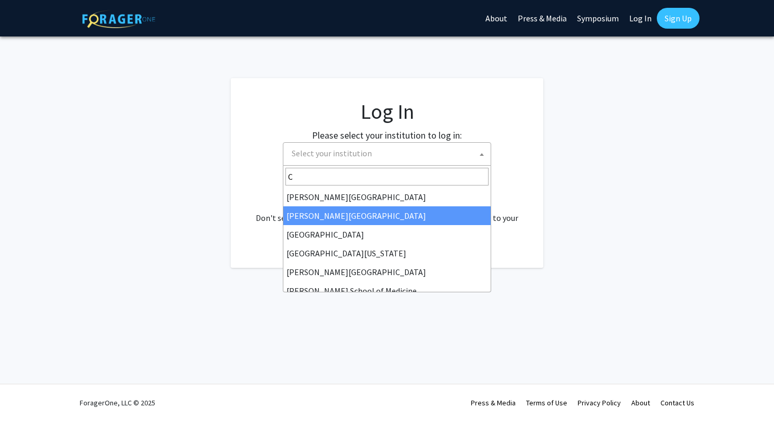 This screenshot has width=774, height=421. I want to click on input: Search, so click(387, 177).